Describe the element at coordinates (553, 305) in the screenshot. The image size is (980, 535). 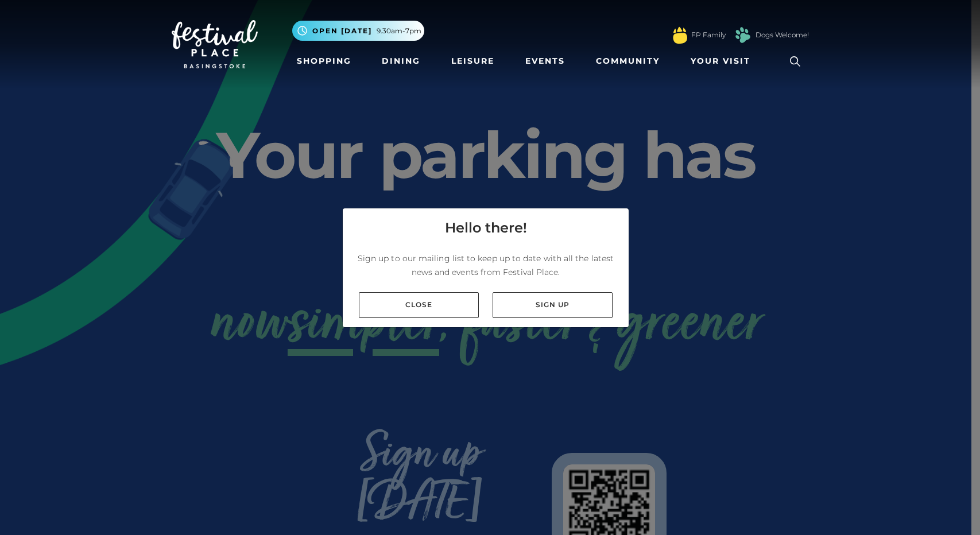
I see `a: Sign up` at that location.